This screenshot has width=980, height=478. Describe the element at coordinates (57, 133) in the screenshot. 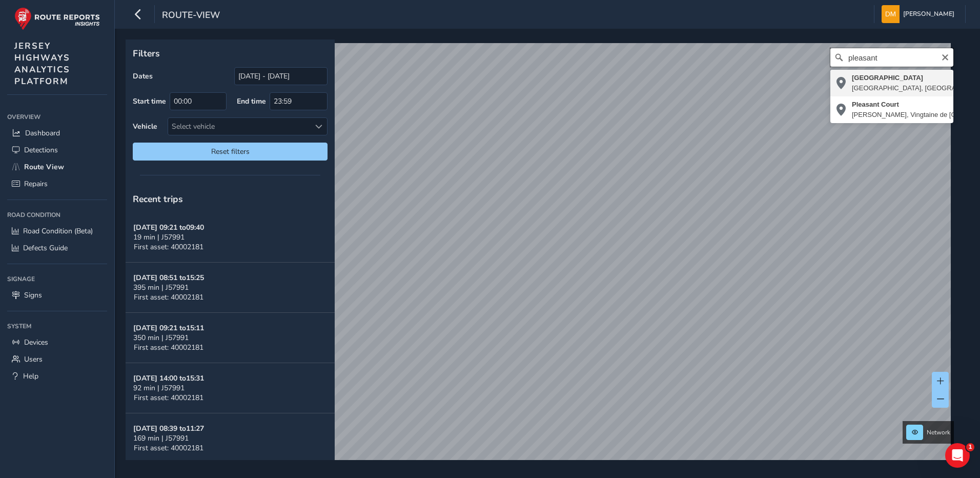

I see `a: Dashboard` at that location.